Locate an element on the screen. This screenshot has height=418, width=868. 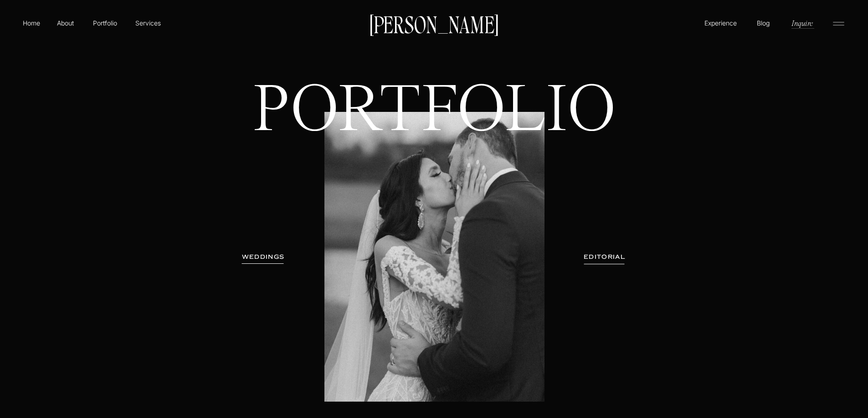
h3: EDITORIAL is located at coordinates (605, 257).